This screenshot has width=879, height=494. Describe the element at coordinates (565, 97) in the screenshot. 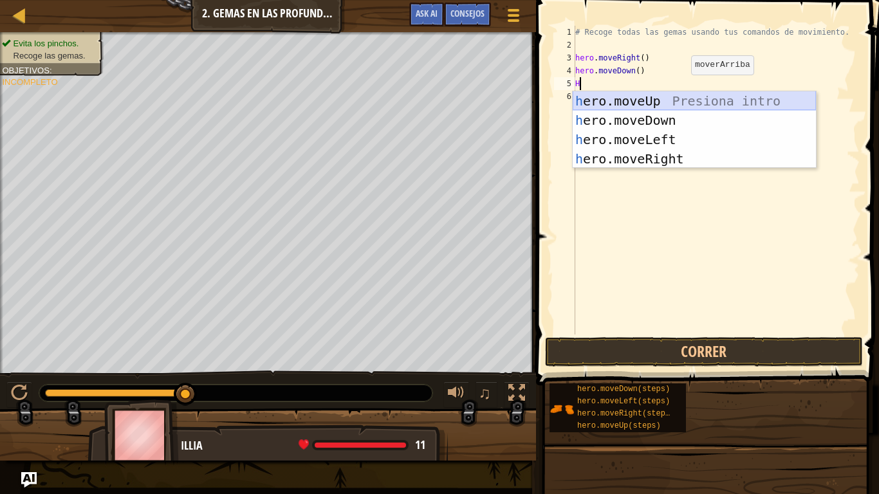

I see `div: 6` at that location.